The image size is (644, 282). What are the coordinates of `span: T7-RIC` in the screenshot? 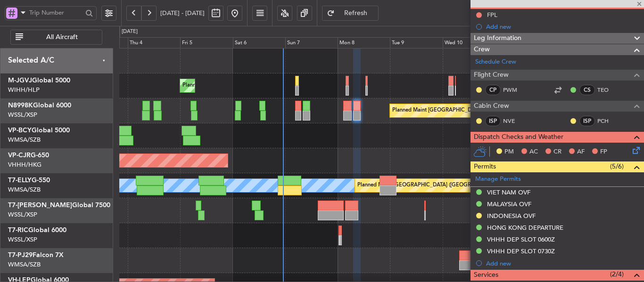 It's located at (18, 230).